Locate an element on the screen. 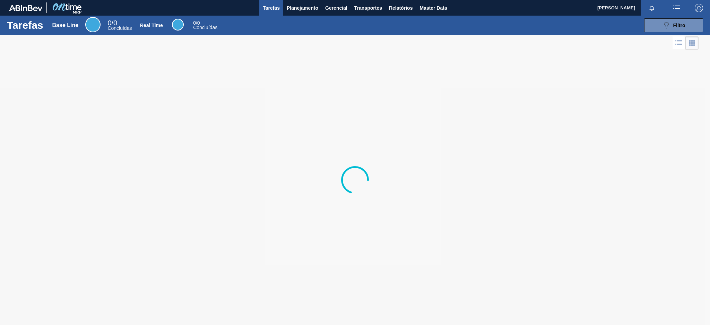 The width and height of the screenshot is (710, 325). span: Filtro is located at coordinates (679, 25).